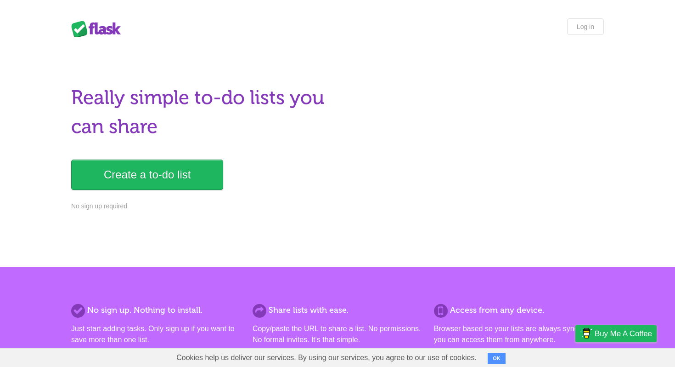 Image resolution: width=675 pixels, height=367 pixels. Describe the element at coordinates (338, 310) in the screenshot. I see `h2: Share lists with ease.` at that location.